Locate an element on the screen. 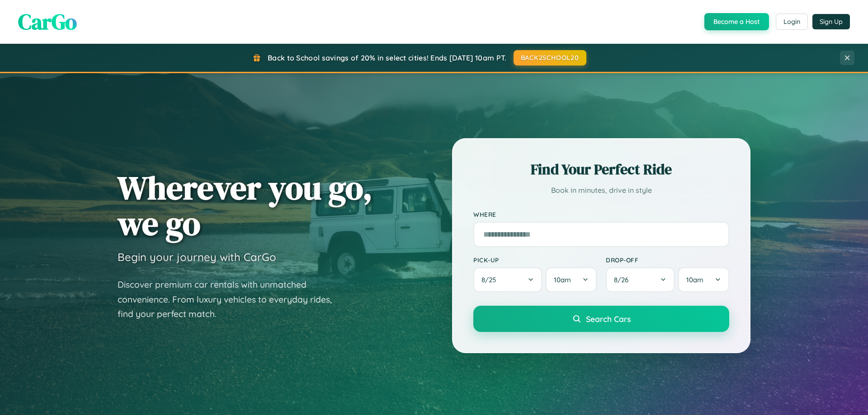 This screenshot has width=868, height=415. label: Drop-off is located at coordinates (667, 260).